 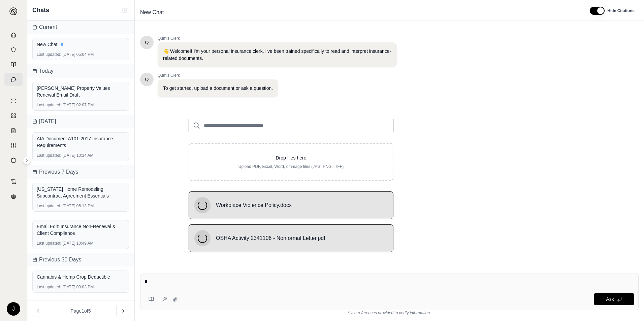 I want to click on div: New Chat, so click(x=80, y=45).